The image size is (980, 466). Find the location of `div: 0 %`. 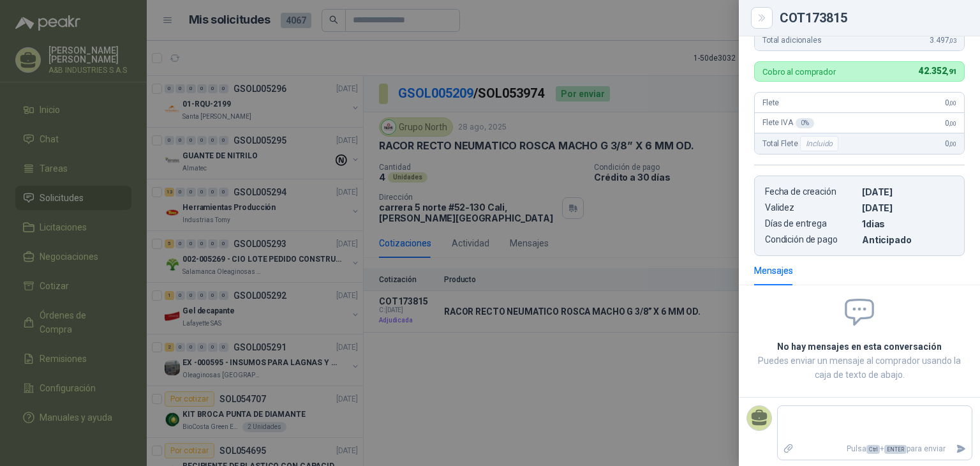

div: 0 % is located at coordinates (804, 123).